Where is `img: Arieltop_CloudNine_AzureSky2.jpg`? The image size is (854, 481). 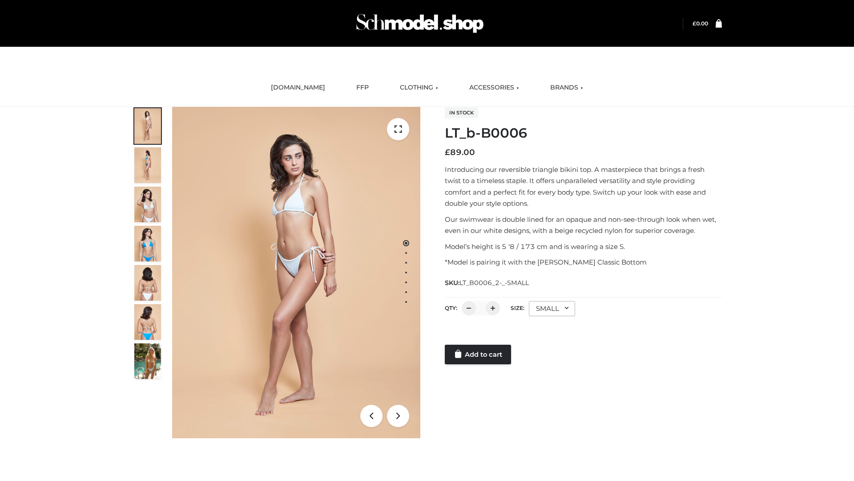
img: Arieltop_CloudNine_AzureSky2.jpg is located at coordinates (148, 361).